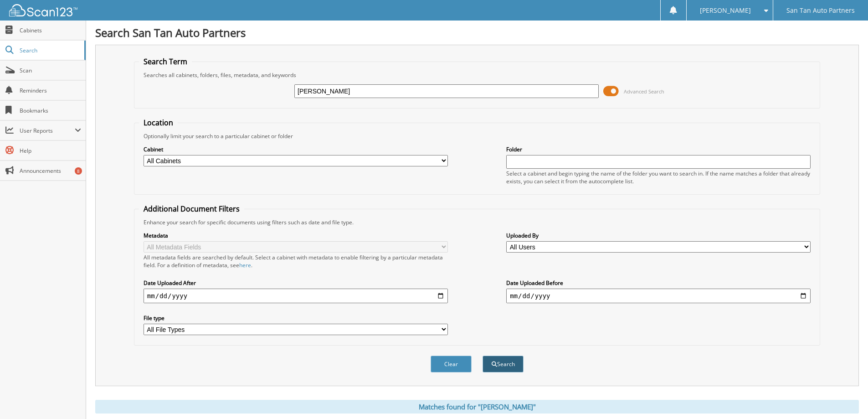 This screenshot has height=419, width=868. I want to click on div: All metadata fields are searched by default. Select a cabinet with metadata to enable filtering b..., so click(296, 261).